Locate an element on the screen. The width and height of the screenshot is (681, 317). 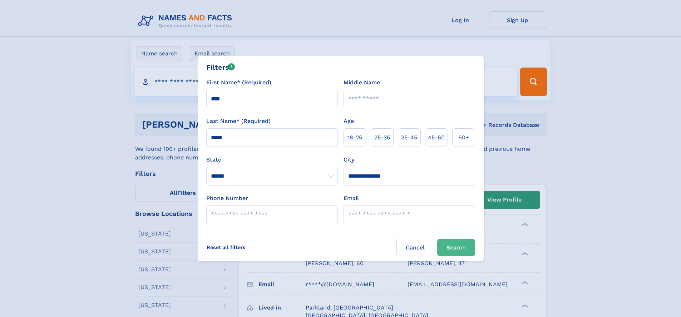
label: Last Name* (Required) is located at coordinates (239, 121).